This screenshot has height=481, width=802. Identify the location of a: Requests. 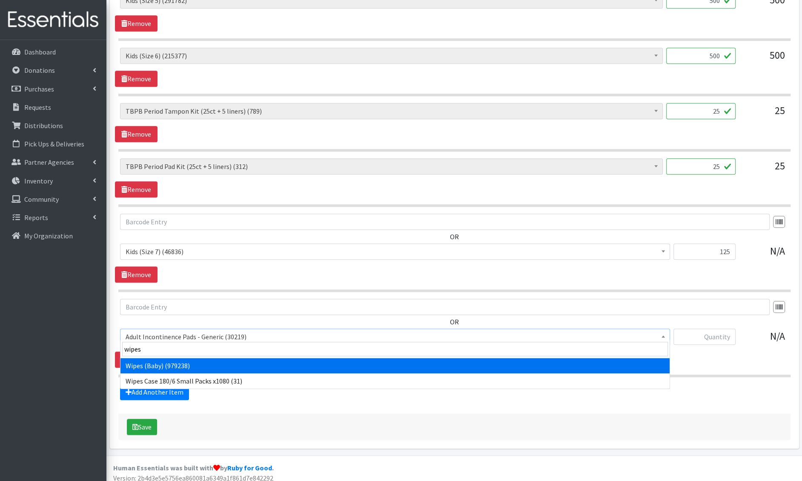
(53, 107).